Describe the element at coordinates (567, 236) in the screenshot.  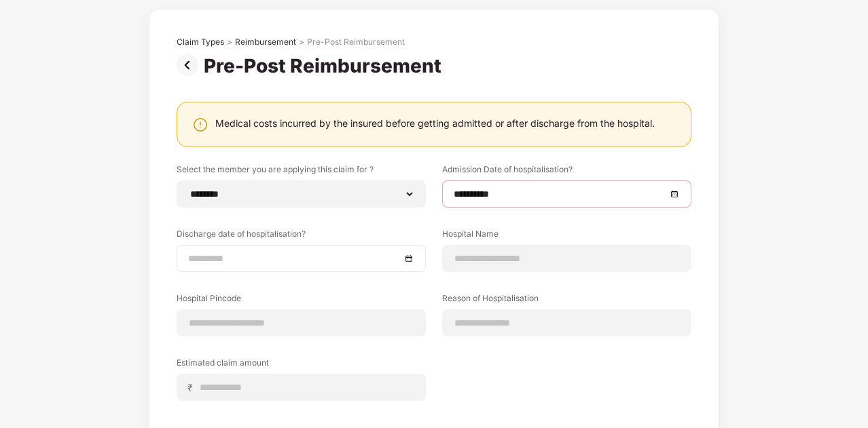
I see `label: Hospital Name` at that location.